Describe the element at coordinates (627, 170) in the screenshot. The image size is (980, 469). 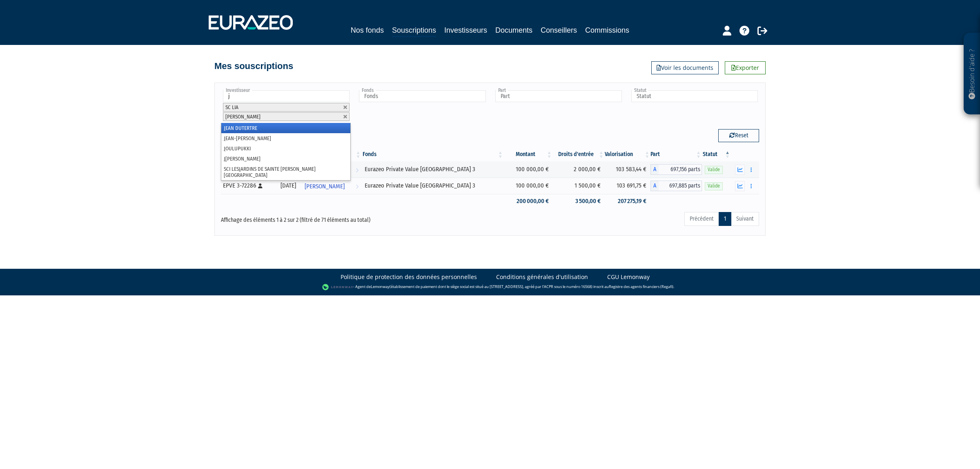
I see `td: 103 583,44 €` at that location.